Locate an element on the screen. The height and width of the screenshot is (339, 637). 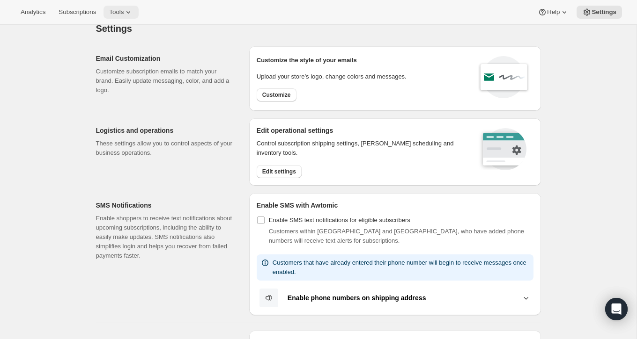
h2: Enable SMS with Awtomic is located at coordinates (395, 206).